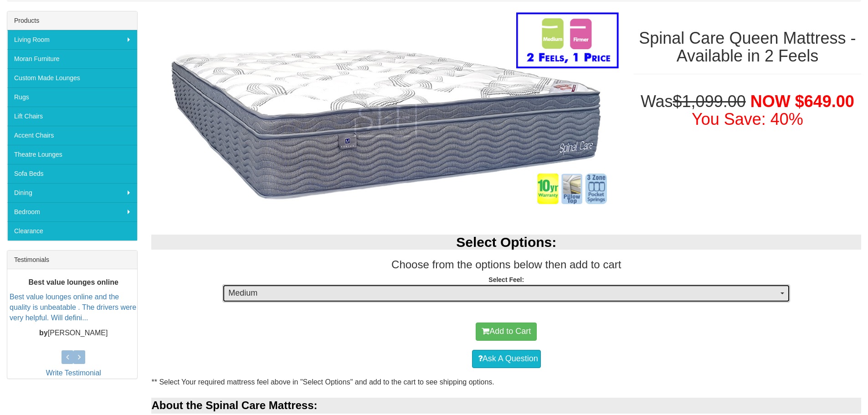 This screenshot has width=868, height=415. Describe the element at coordinates (73, 307) in the screenshot. I see `a: Best value lounges online and the quality is unbeatable . The drivers were very helpful. Will def...` at that location.